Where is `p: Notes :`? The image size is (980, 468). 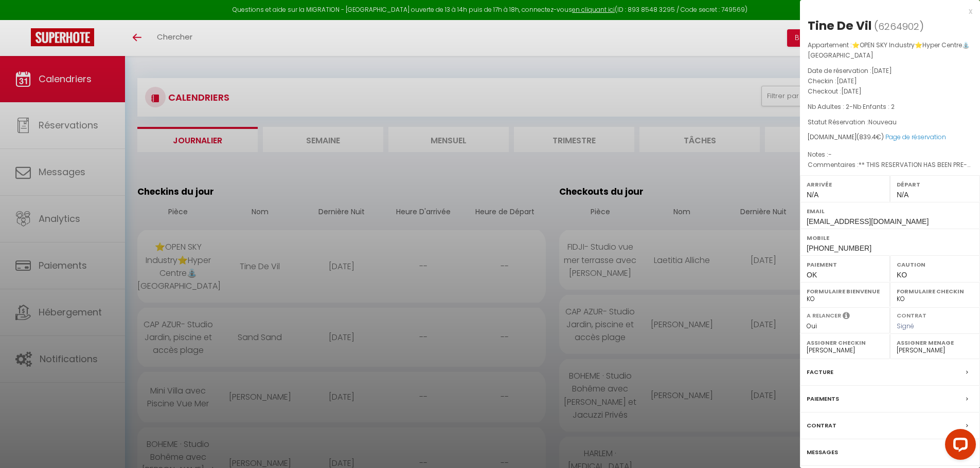 p: Notes : is located at coordinates (890, 155).